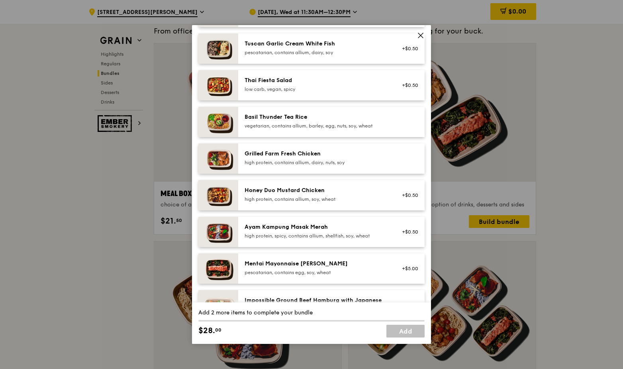 The image size is (623, 369). What do you see at coordinates (316, 190) in the screenshot?
I see `div: Honey Duo Mustard Chicken` at bounding box center [316, 190].